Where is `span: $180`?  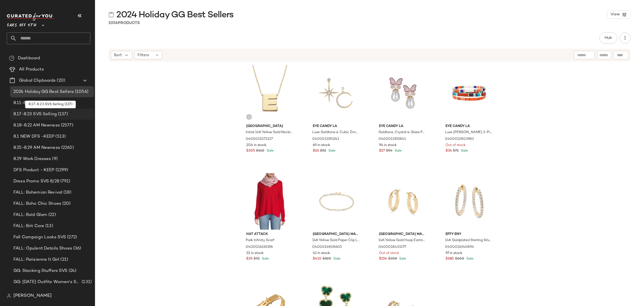 span: $180 is located at coordinates (450, 259).